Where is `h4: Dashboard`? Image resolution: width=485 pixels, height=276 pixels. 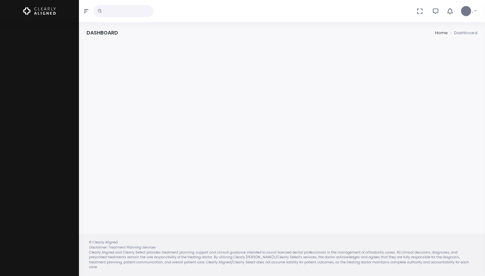
h4: Dashboard is located at coordinates (102, 33).